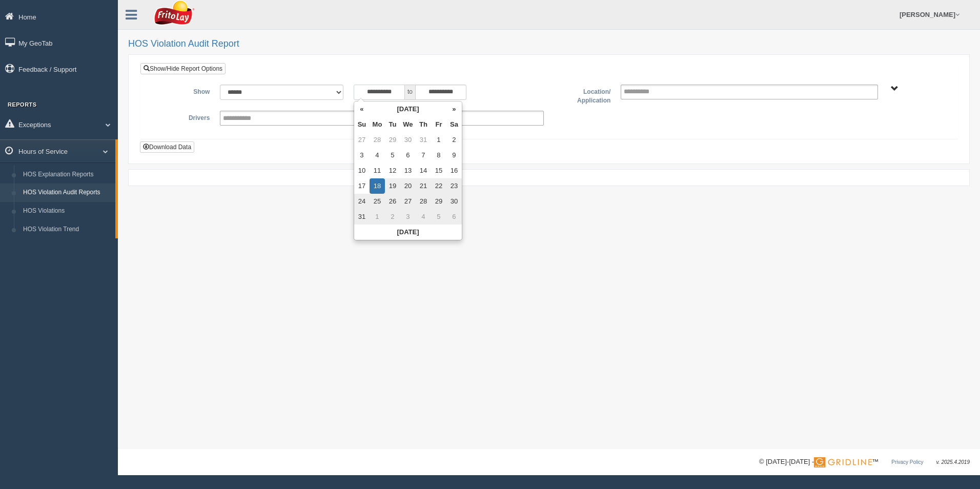 Image resolution: width=980 pixels, height=489 pixels. Describe the element at coordinates (66, 230) in the screenshot. I see `a: HOS Violation Trend` at that location.